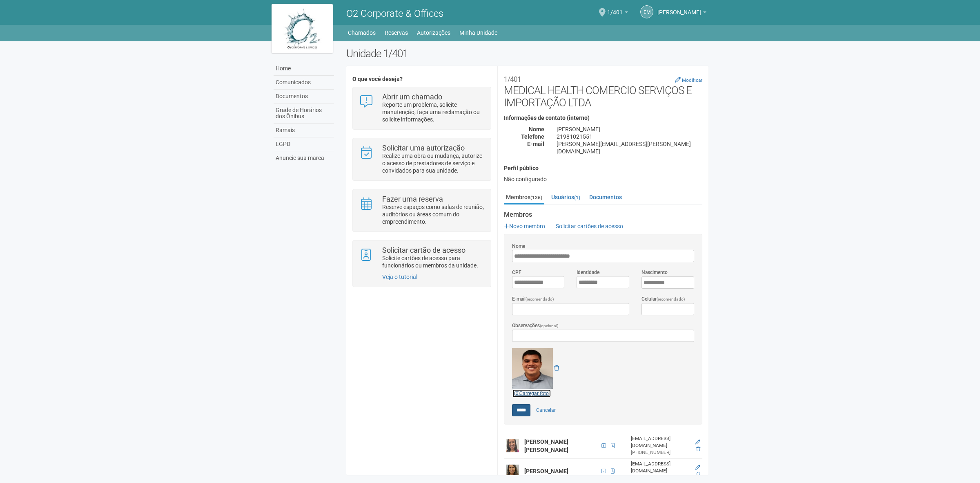  What do you see at coordinates (421, 159) in the screenshot?
I see `a: Solicitar uma autorização Realize uma obra ou mudança, autorize o acesso de prestadores de serviç...` at bounding box center [421, 159].